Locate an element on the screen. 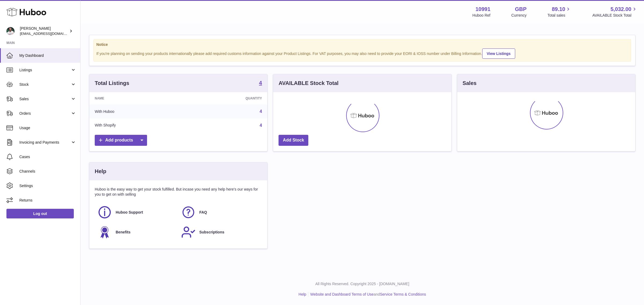  span: Settings is located at coordinates (48, 186).